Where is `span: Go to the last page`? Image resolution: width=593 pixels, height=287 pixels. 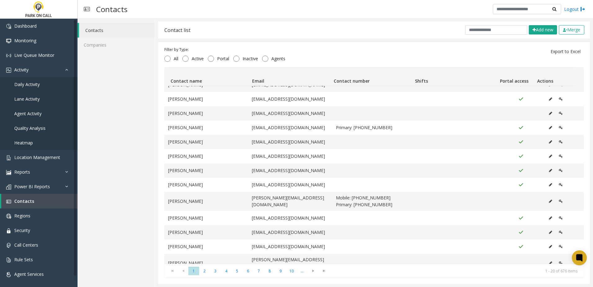 span: Go to the last page is located at coordinates (324, 271).